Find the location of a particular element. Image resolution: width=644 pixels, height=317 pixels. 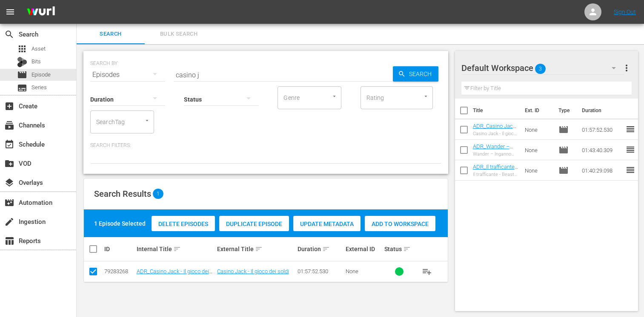

span: Automation is located at coordinates (9, 203).